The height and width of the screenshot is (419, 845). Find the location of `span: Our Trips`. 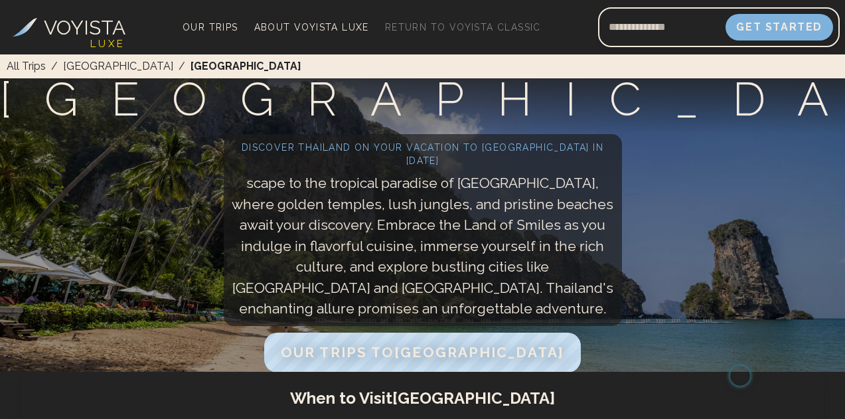

span: Our Trips is located at coordinates (210, 27).